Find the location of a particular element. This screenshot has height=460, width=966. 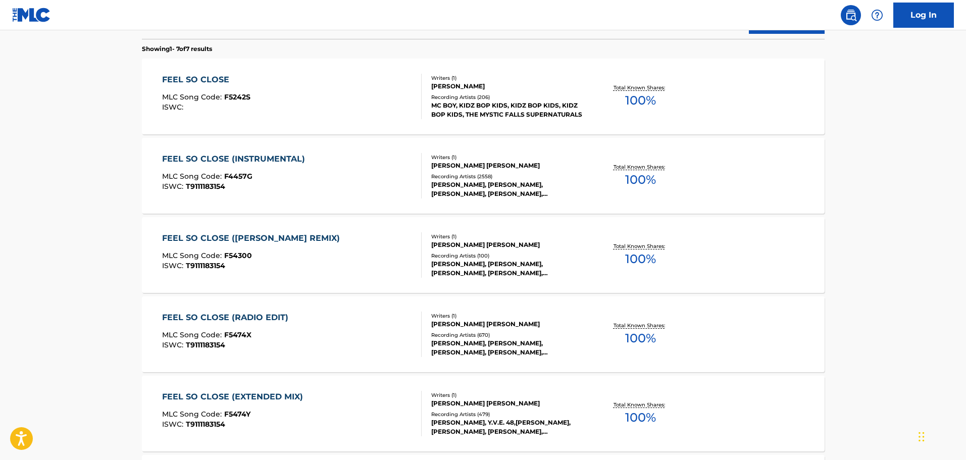

div: Recording Artists ( 670 ) is located at coordinates (508, 335).